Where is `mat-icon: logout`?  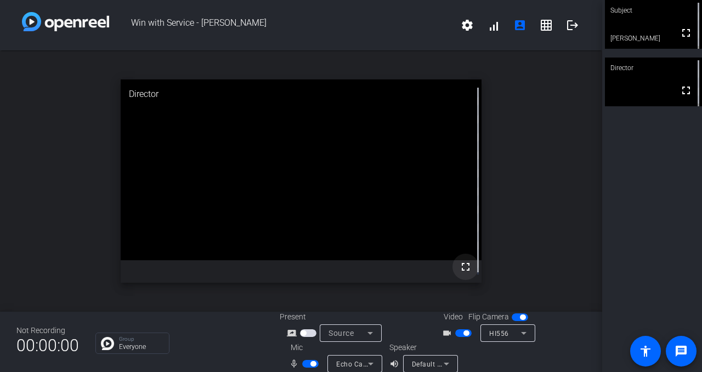
mat-icon: logout is located at coordinates (573, 25).